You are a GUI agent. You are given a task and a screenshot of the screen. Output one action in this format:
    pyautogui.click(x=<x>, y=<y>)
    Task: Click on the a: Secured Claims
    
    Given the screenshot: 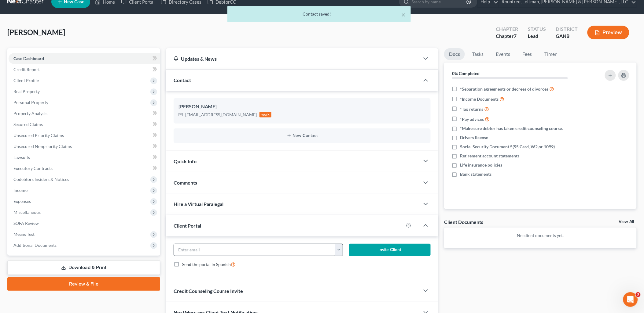 What is the action you would take?
    pyautogui.click(x=84, y=125)
    